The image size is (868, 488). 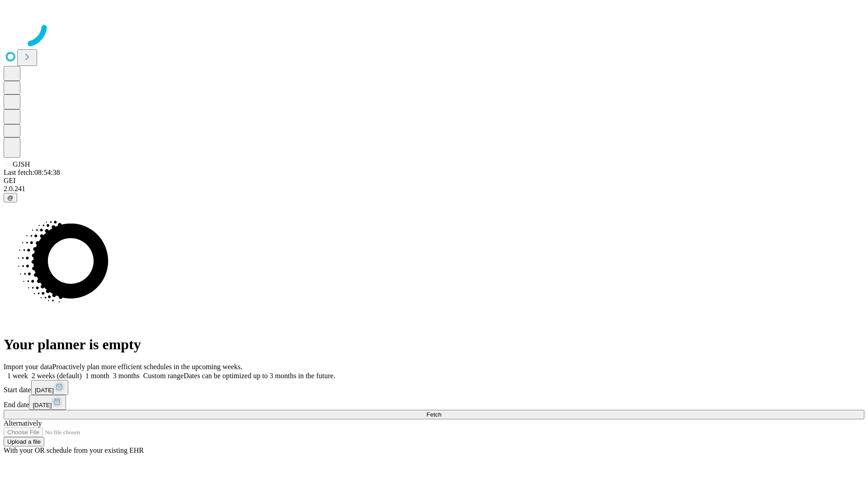 What do you see at coordinates (57, 376) in the screenshot?
I see `span: 2 weeks (default)` at bounding box center [57, 376].